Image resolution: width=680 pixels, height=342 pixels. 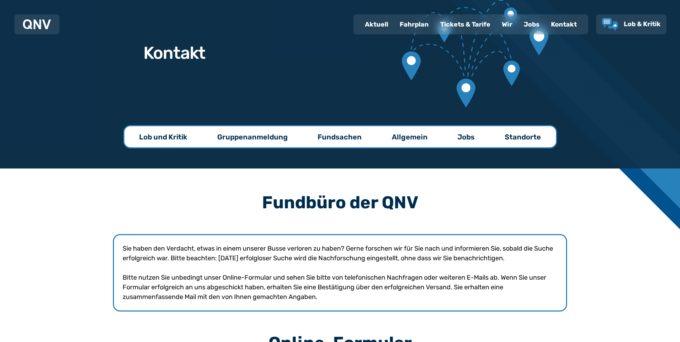 I want to click on p: Sie haben den Verdacht, etwas in einem unserer Busse verloren zu haben? Gerne forschen wir für Si..., so click(x=340, y=253).